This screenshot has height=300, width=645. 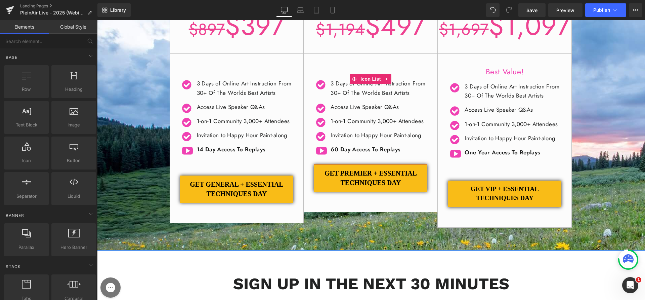 What do you see at coordinates (118, 10) in the screenshot?
I see `span: Library` at bounding box center [118, 10].